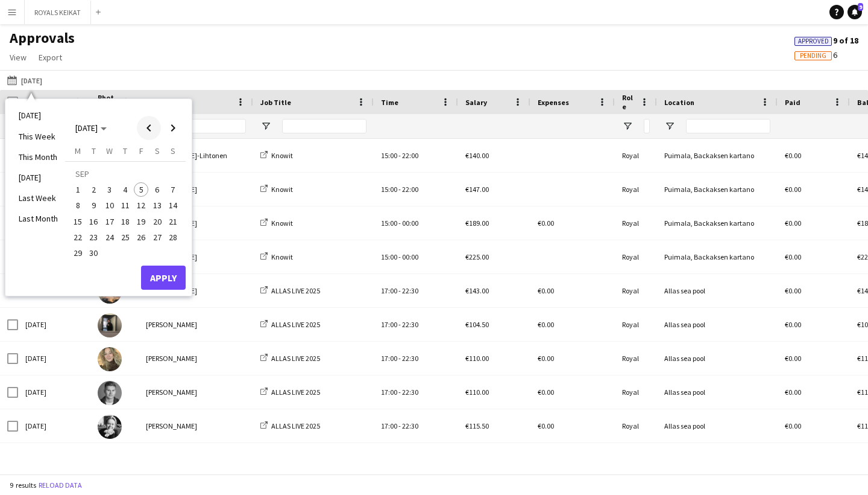 This screenshot has width=868, height=495. I want to click on a: Export, so click(50, 57).